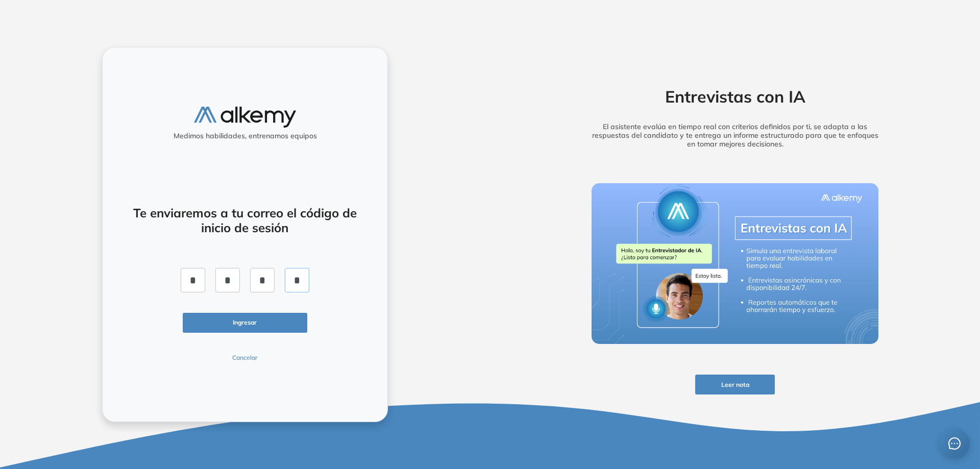 This screenshot has width=980, height=469. Describe the element at coordinates (245, 323) in the screenshot. I see `button: Ingresar` at that location.